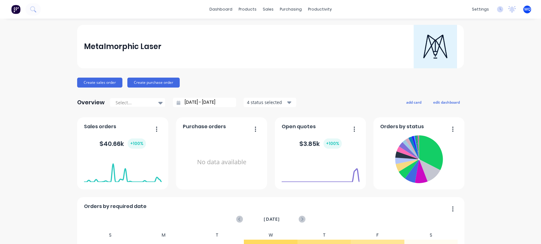 Image resolution: width=541 pixels, height=244 pixels. I want to click on div: settings, so click(481, 9).